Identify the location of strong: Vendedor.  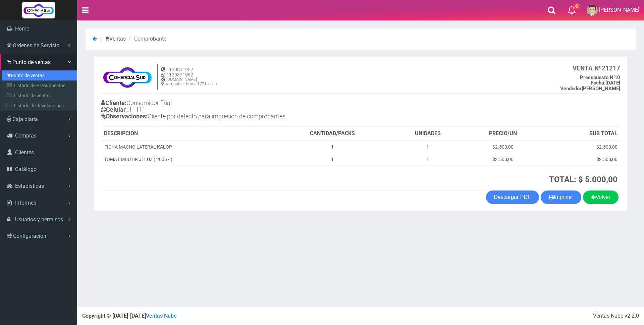
(571, 88).